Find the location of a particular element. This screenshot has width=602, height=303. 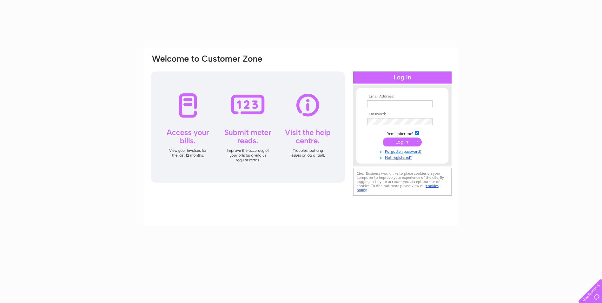

td: Remember me? is located at coordinates (402, 133).